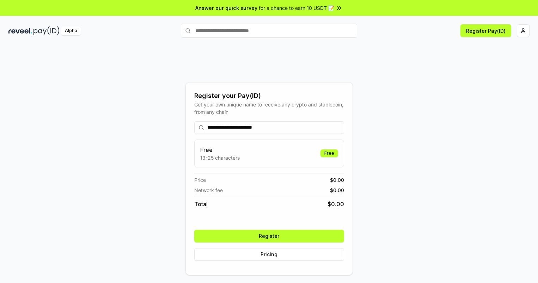  I want to click on img: pay_id, so click(47, 31).